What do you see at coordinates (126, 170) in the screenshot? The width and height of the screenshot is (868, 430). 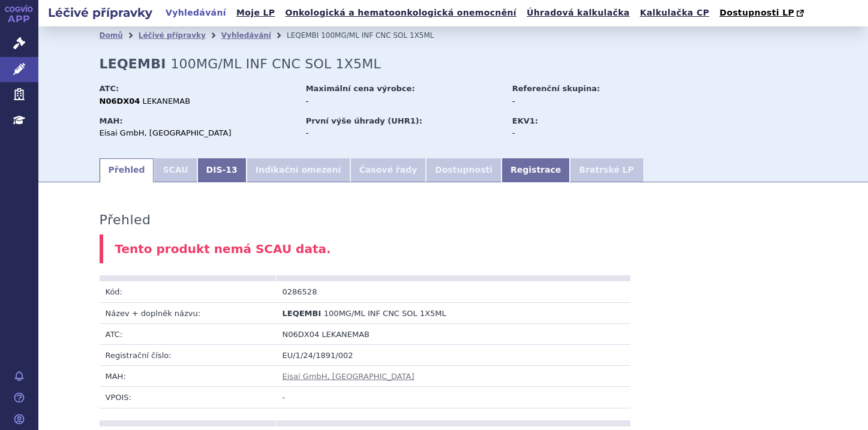 I see `a: Přehled` at bounding box center [126, 170].